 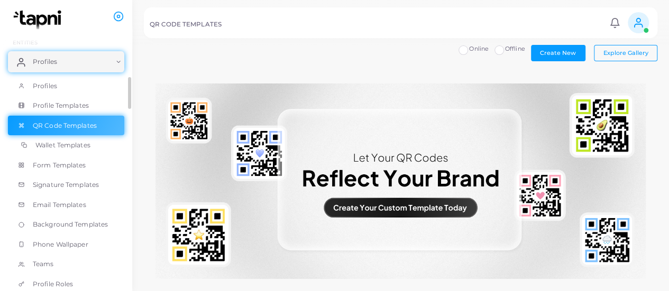 I want to click on span: Create New, so click(x=558, y=53).